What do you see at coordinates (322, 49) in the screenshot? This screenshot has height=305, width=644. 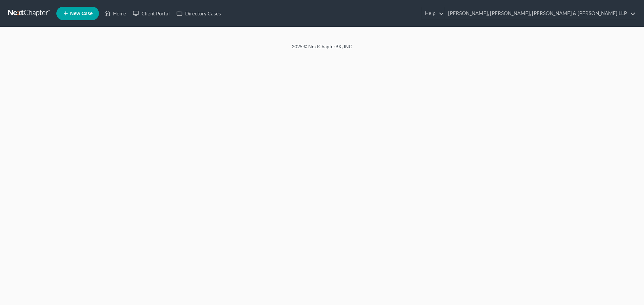 I see `div: 2025 © NextChapterBK, INC` at bounding box center [322, 49].